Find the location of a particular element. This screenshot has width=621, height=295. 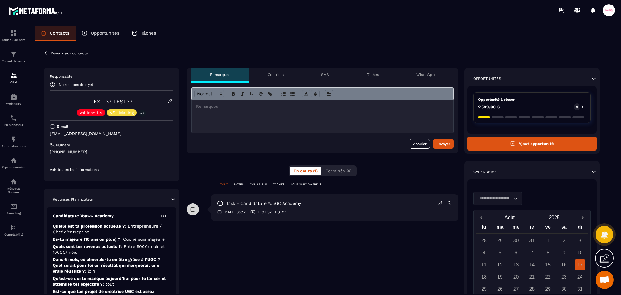

a: formationformationTableau de bord is located at coordinates (14, 35).